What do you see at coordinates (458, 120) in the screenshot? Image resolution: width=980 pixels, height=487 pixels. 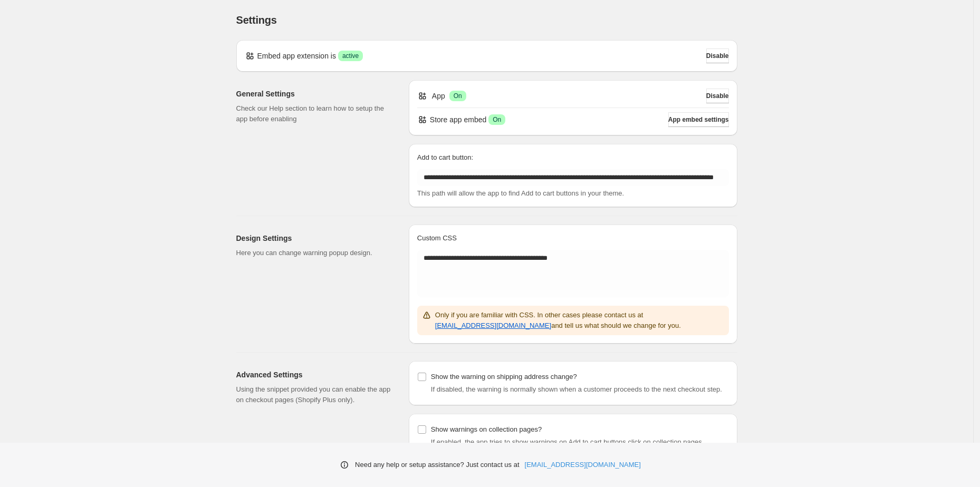 I see `p: Store app embed` at bounding box center [458, 120].